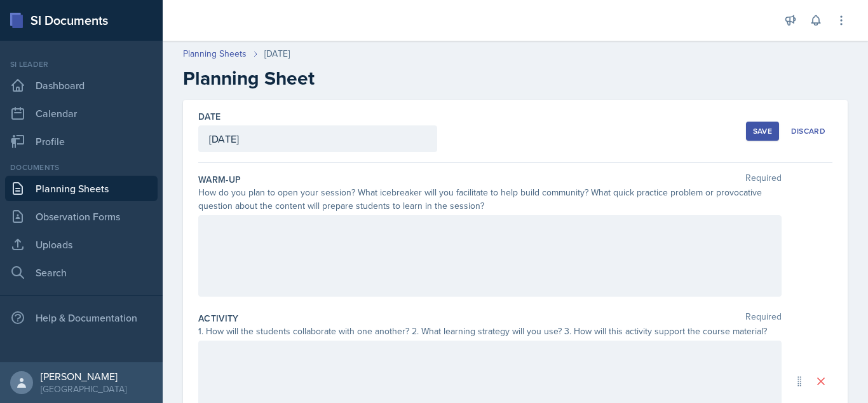 The width and height of the screenshot is (868, 403). Describe the element at coordinates (81, 318) in the screenshot. I see `div: Help & Documentation` at that location.